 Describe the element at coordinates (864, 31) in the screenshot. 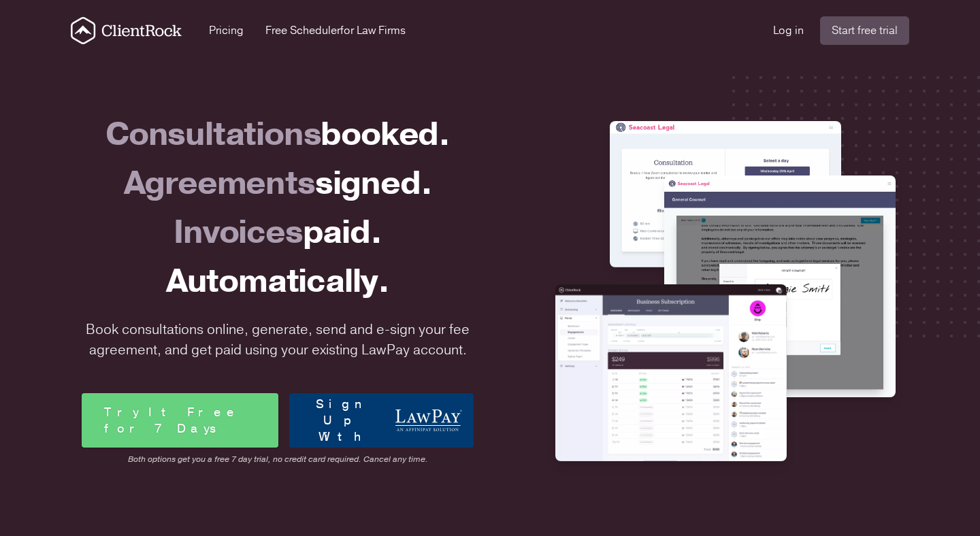

I see `a: Start free trial` at that location.